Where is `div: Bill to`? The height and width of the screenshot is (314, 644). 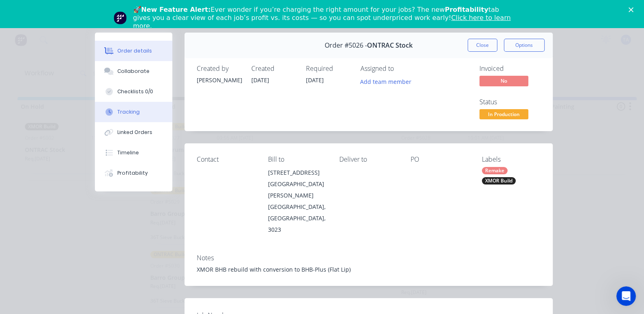 div: Bill to is located at coordinates (297, 159).